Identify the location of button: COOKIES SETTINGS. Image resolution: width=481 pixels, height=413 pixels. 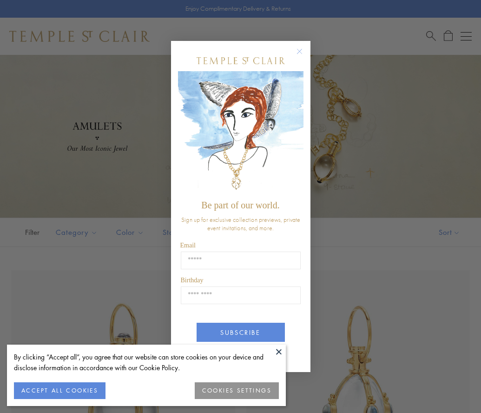
(237, 390).